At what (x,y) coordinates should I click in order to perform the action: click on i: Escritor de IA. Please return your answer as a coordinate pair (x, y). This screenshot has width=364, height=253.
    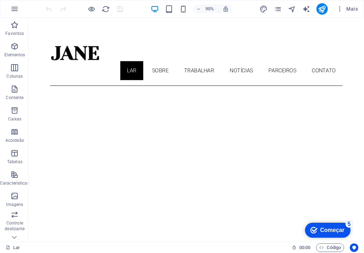
    Looking at the image, I should click on (306, 9).